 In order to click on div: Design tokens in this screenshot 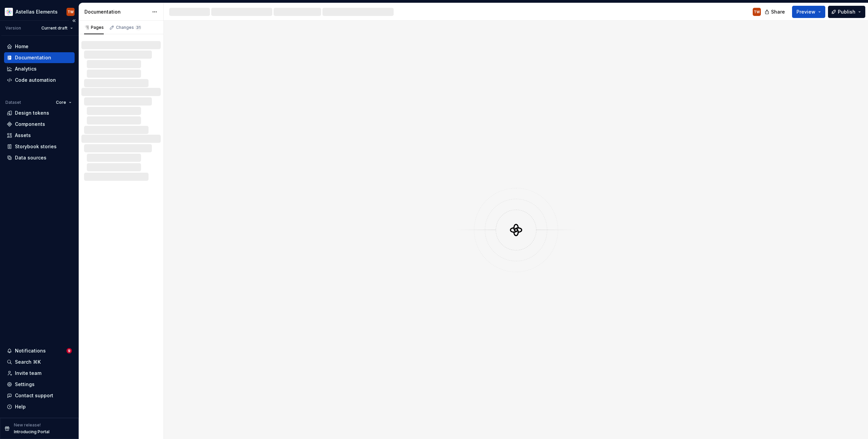, I will do `click(32, 113)`.